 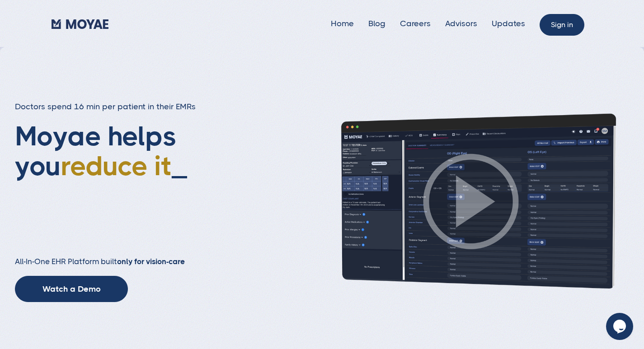 What do you see at coordinates (377, 23) in the screenshot?
I see `a: Blog` at bounding box center [377, 23].